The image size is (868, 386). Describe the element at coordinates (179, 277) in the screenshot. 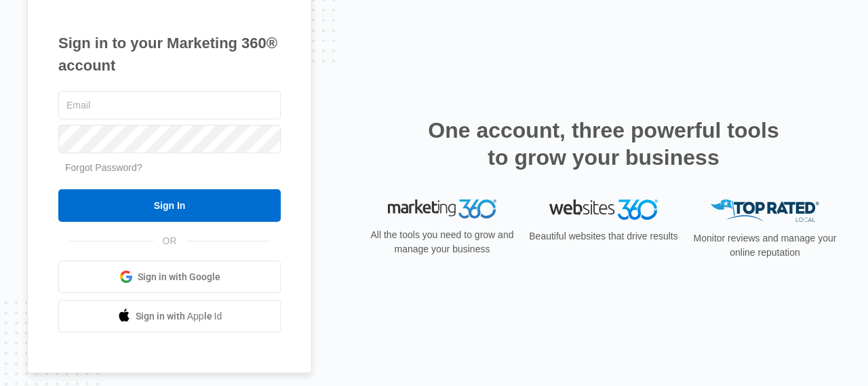

I see `span: Sign in with Google` at that location.